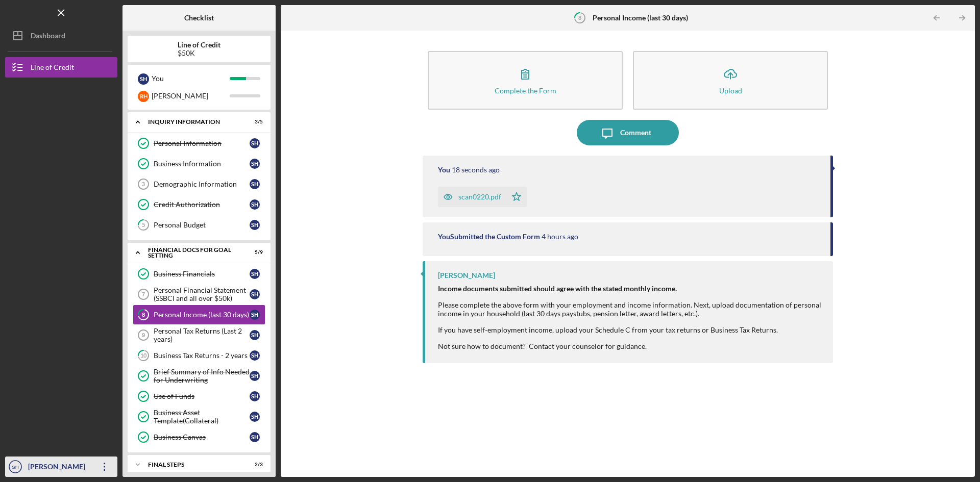 The image size is (980, 482). I want to click on div: Personal Information, so click(202, 144).